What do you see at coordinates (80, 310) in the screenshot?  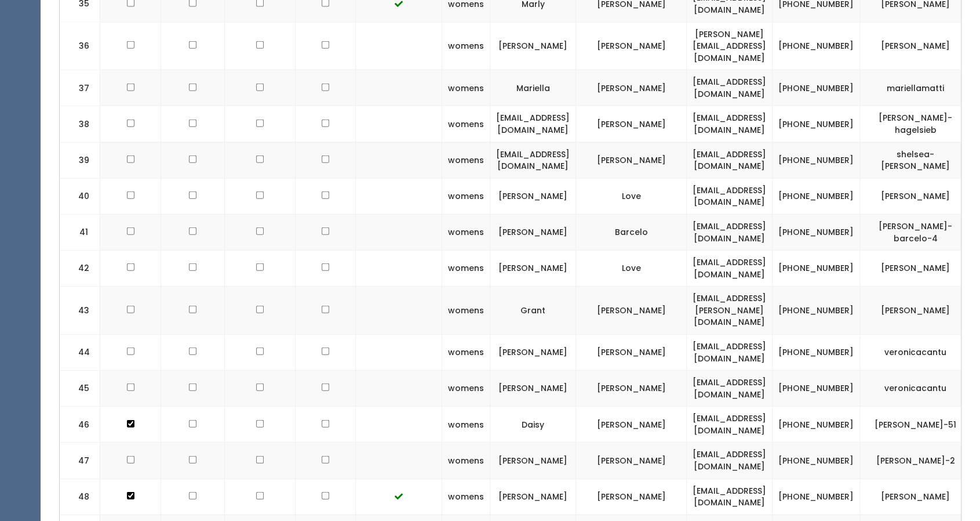 I see `td: 43` at bounding box center [80, 310].